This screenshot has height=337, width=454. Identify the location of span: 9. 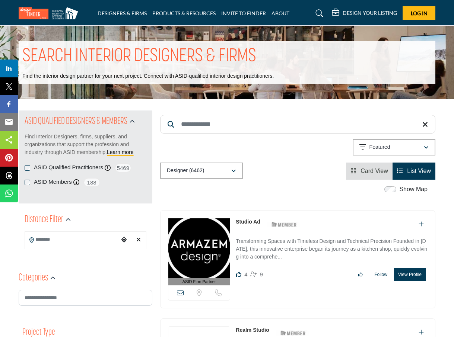
(261, 274).